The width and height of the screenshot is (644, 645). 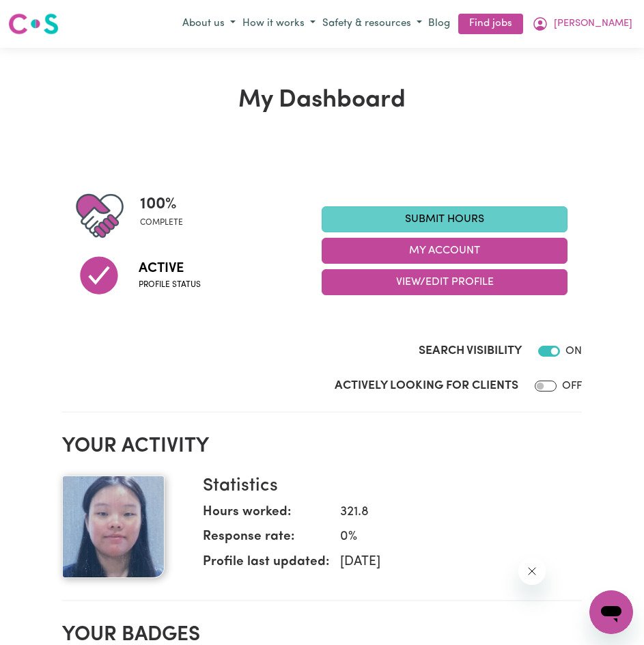 I want to click on span: Need any help?, so click(x=45, y=15).